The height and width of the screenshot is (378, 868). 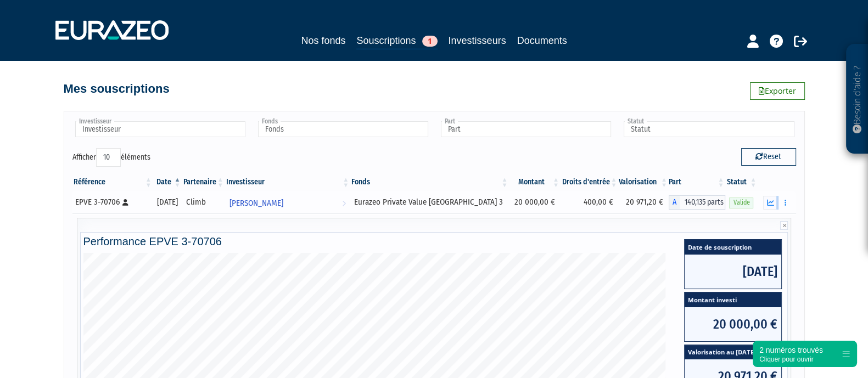 What do you see at coordinates (733, 247) in the screenshot?
I see `span: Date de souscription` at bounding box center [733, 247].